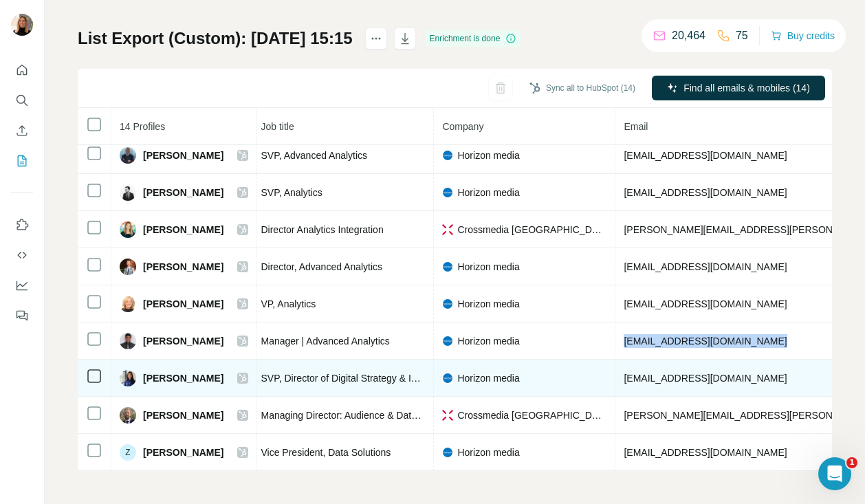  Describe the element at coordinates (142, 126) in the screenshot. I see `span: 14 Profiles` at that location.